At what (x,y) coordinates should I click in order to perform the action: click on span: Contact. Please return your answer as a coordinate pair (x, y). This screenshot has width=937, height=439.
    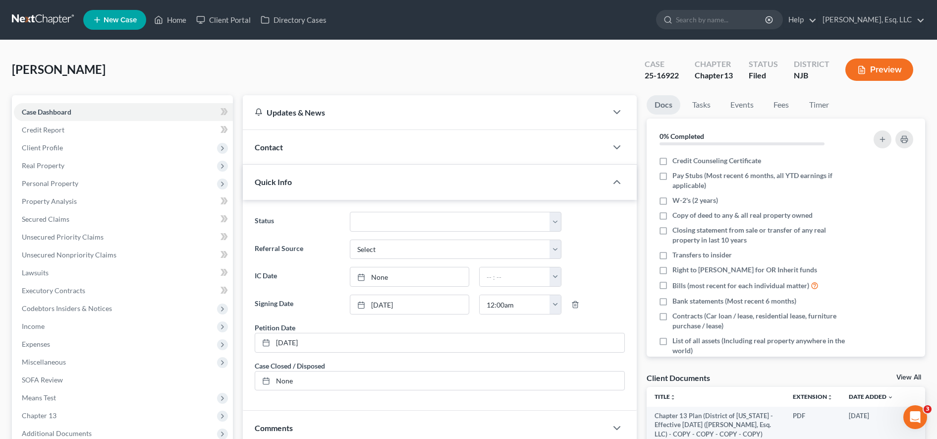
    Looking at the image, I should click on (269, 147).